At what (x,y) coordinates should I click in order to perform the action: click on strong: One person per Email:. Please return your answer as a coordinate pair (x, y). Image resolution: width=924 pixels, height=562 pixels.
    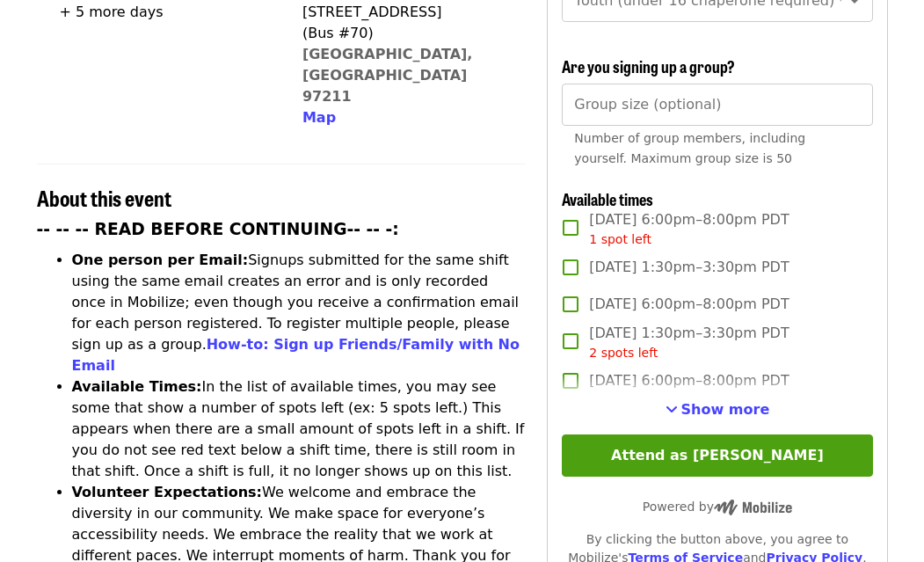
    Looking at the image, I should click on (160, 259).